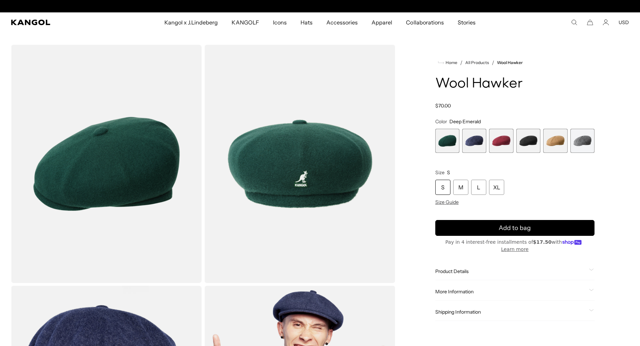 This screenshot has width=640, height=346. I want to click on div: L, so click(479, 188).